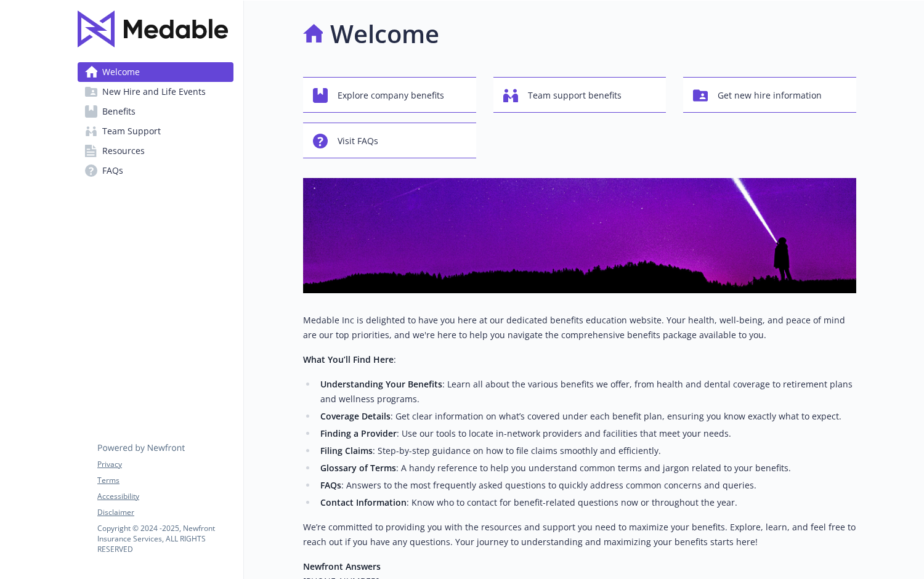 Image resolution: width=924 pixels, height=579 pixels. What do you see at coordinates (580, 328) in the screenshot?
I see `p: Medable Inc is delighted to have you here at our dedicated benefits education website. Your healt...` at bounding box center [580, 328].